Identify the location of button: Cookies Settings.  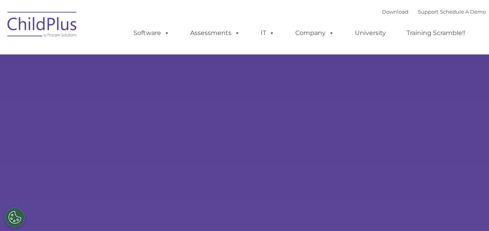
(15, 218).